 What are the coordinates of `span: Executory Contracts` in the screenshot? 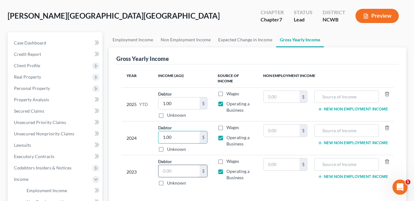 It's located at (34, 156).